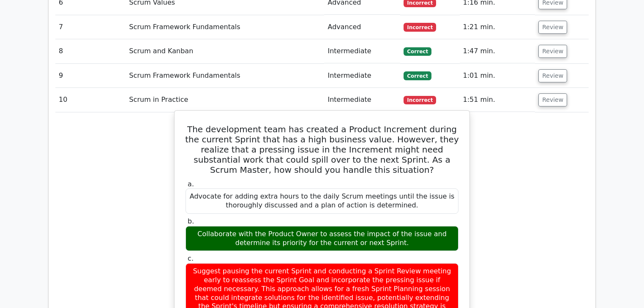  Describe the element at coordinates (191, 184) in the screenshot. I see `span: a.` at that location.